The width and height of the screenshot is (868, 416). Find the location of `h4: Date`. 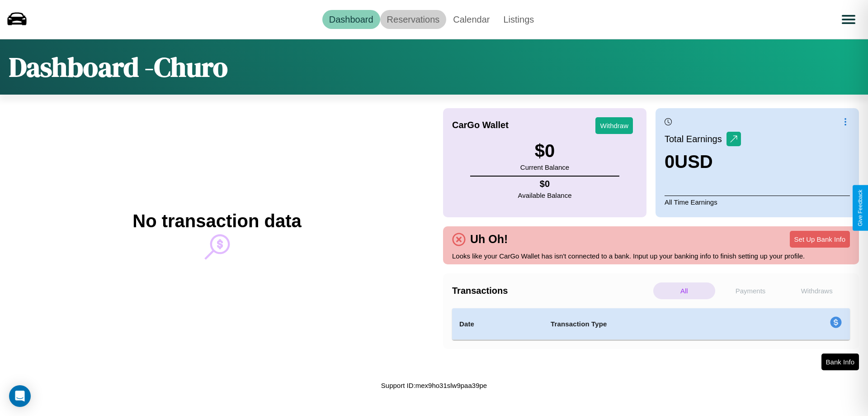

h4: Date is located at coordinates (498, 324).